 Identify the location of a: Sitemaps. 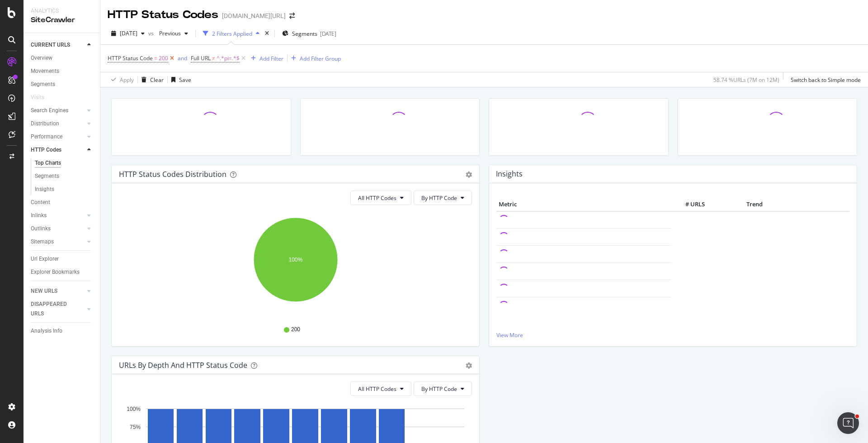
(57, 242).